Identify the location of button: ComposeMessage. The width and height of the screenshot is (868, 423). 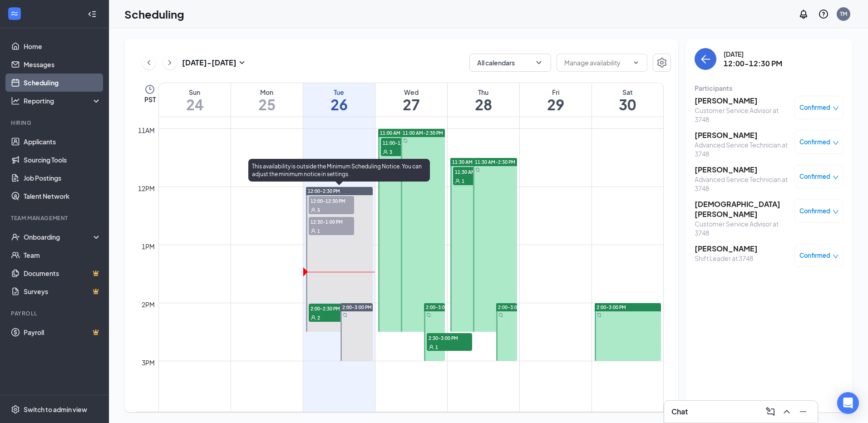
(770, 412).